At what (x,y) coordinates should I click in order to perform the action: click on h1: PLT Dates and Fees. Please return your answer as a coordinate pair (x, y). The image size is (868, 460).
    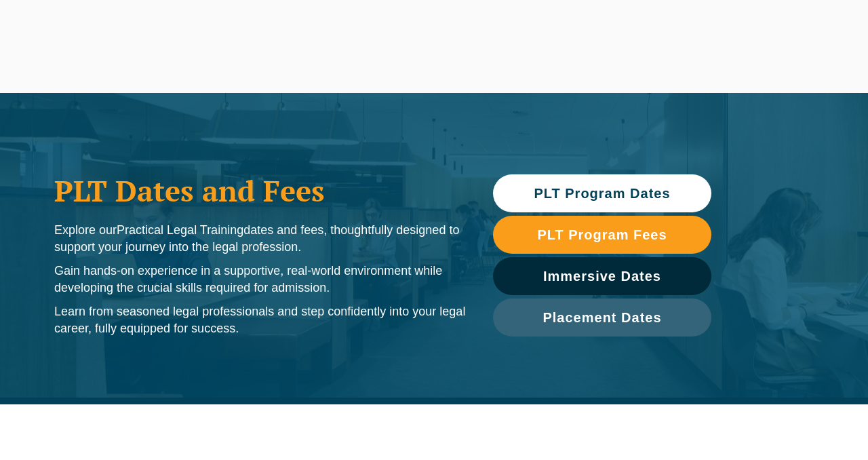
    Looking at the image, I should click on (260, 191).